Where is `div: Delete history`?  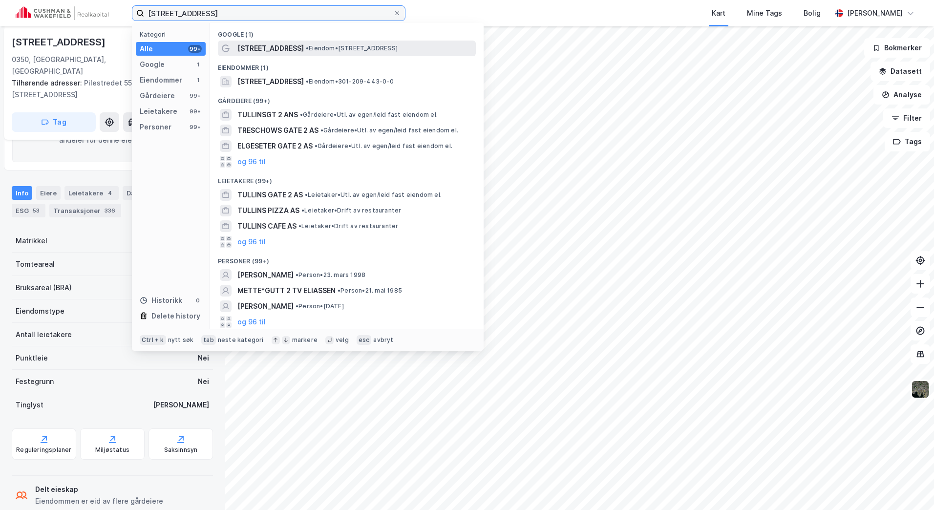
div: Delete history is located at coordinates (176, 316).